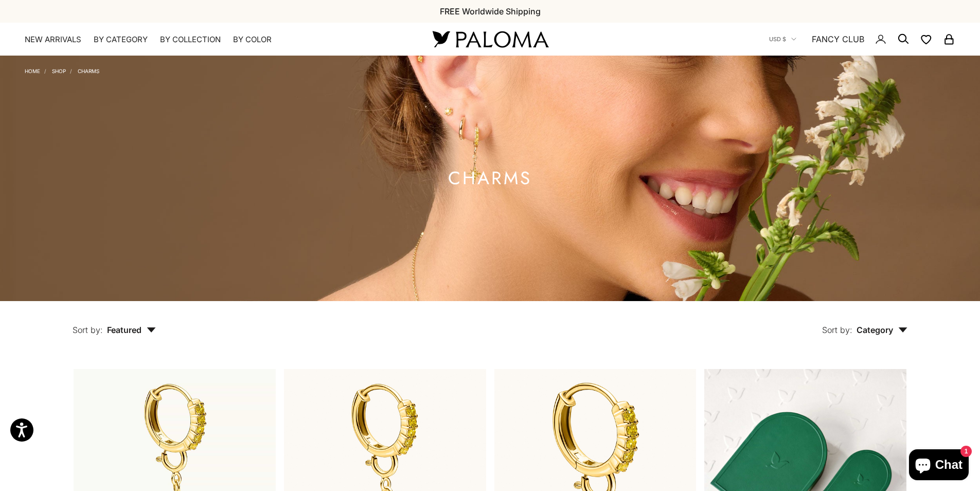 Image resolution: width=980 pixels, height=491 pixels. What do you see at coordinates (131, 330) in the screenshot?
I see `span: Featured` at bounding box center [131, 330].